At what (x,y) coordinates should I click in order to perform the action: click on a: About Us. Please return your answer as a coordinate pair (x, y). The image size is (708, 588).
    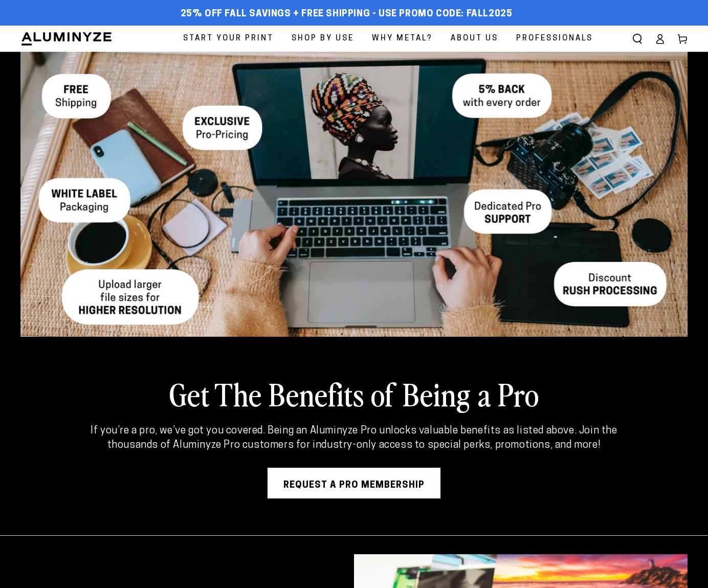
    Looking at the image, I should click on (474, 38).